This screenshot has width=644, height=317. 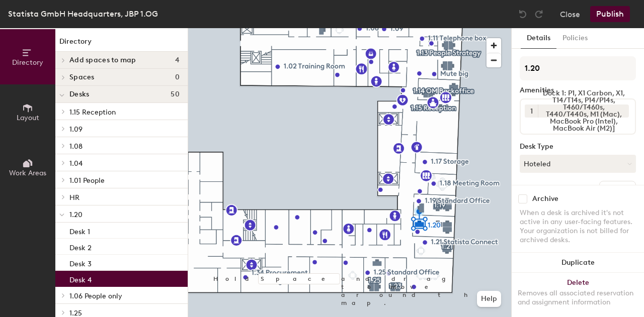 What do you see at coordinates (578, 263) in the screenshot?
I see `button: Duplicate` at bounding box center [578, 263].